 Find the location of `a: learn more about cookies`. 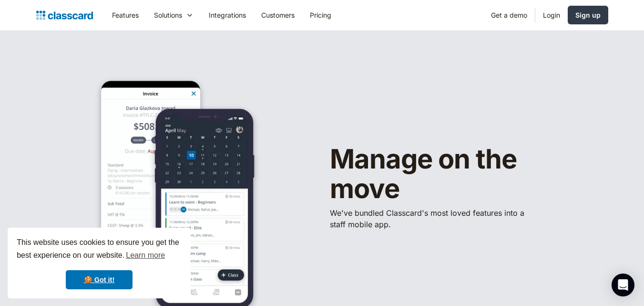

a: learn more about cookies is located at coordinates (146, 255).